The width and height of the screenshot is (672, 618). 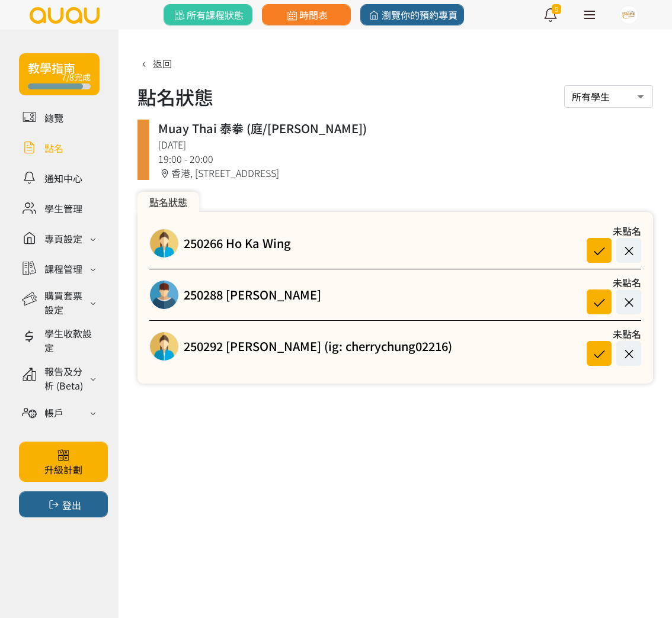 I want to click on a: 所有課程狀態, so click(x=208, y=15).